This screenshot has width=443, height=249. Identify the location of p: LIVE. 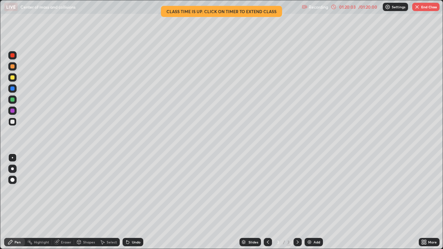
(11, 7).